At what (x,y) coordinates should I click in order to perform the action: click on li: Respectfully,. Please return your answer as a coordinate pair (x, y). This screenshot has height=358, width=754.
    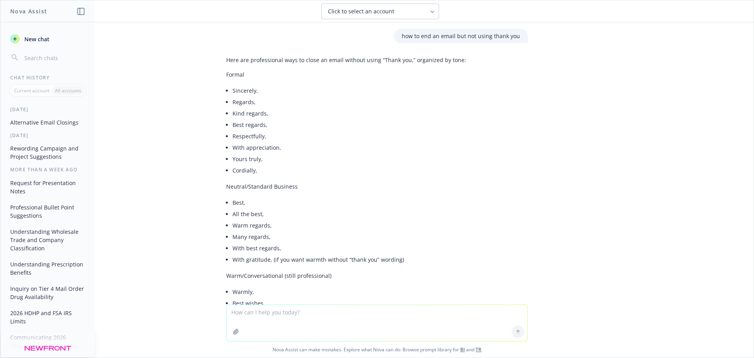
    Looking at the image, I should click on (349, 136).